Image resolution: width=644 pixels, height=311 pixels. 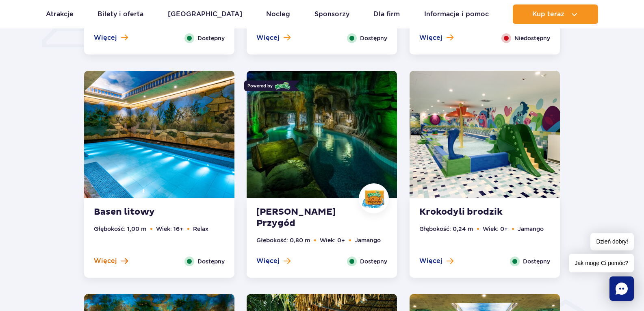 What do you see at coordinates (201, 229) in the screenshot?
I see `li: Relax` at bounding box center [201, 229].